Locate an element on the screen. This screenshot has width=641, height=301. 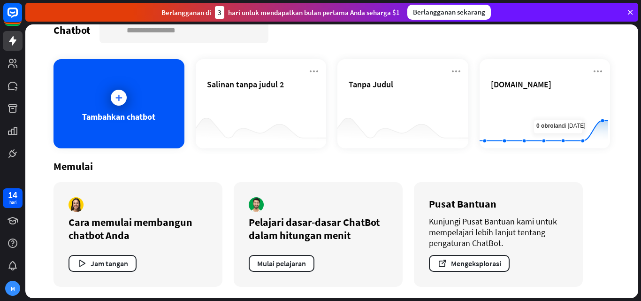
font: Salinan tanpa judul 2 is located at coordinates (245, 84).